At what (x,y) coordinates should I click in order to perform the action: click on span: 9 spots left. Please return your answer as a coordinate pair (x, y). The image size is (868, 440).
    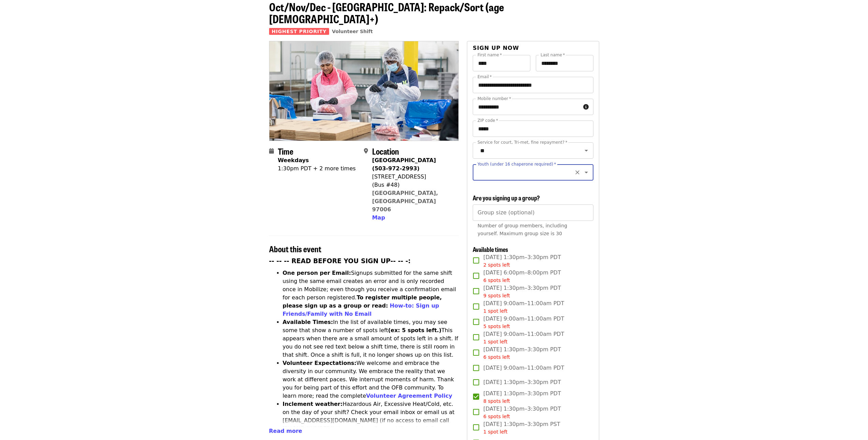
    Looking at the image, I should click on (497, 295).